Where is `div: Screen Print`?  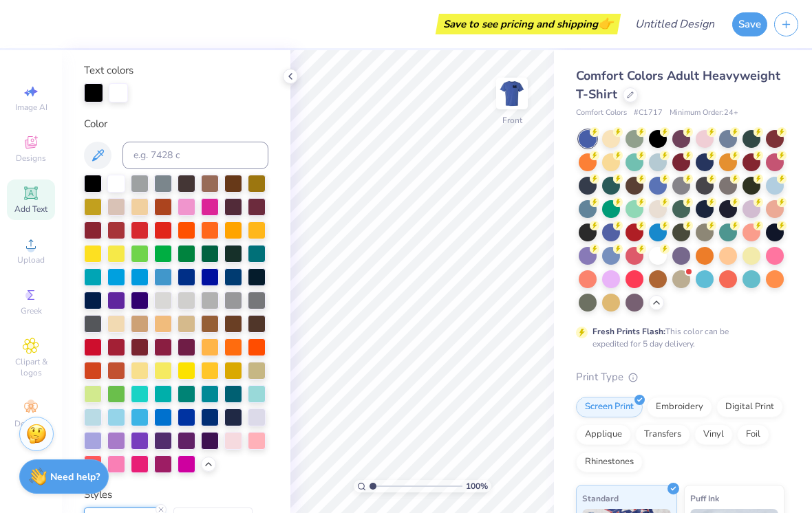
div: Screen Print is located at coordinates (609, 407).